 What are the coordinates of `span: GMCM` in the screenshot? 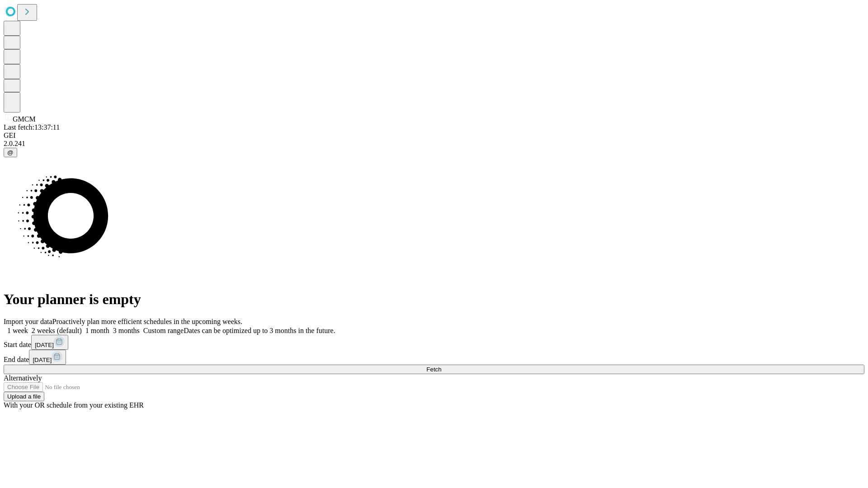 It's located at (24, 119).